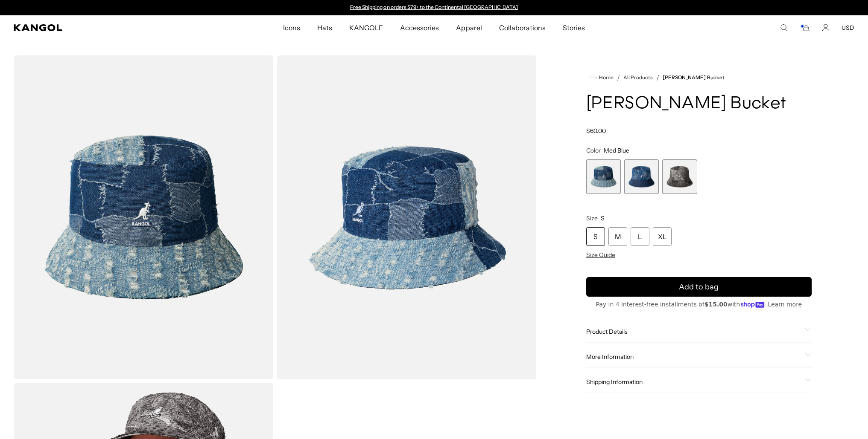 The width and height of the screenshot is (868, 439). I want to click on a: Collaborations, so click(522, 27).